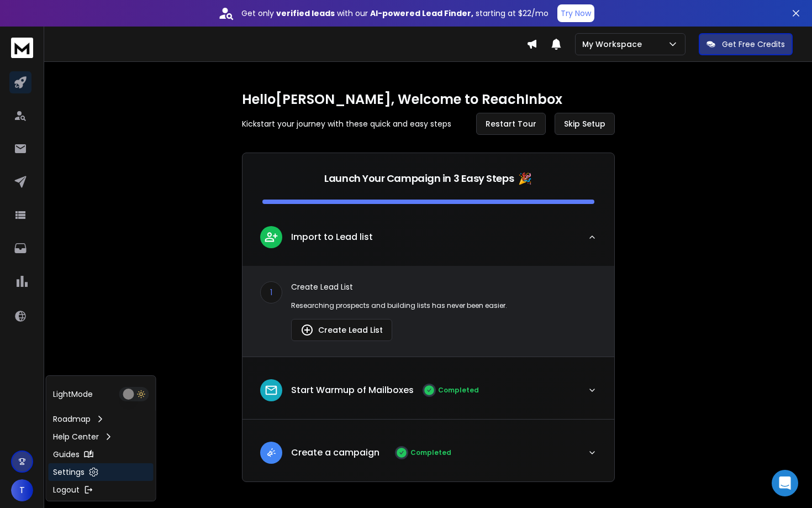  What do you see at coordinates (335, 453) in the screenshot?
I see `p: Create a campaign` at bounding box center [335, 453].